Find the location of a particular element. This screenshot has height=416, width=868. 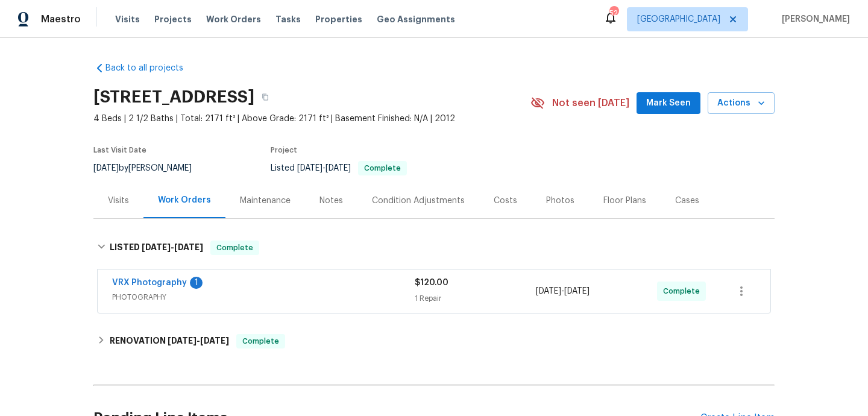

span: Work Orders is located at coordinates (233, 19).